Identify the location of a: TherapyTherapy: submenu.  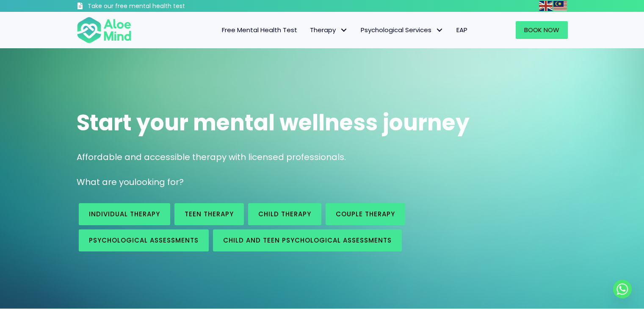
(329, 30).